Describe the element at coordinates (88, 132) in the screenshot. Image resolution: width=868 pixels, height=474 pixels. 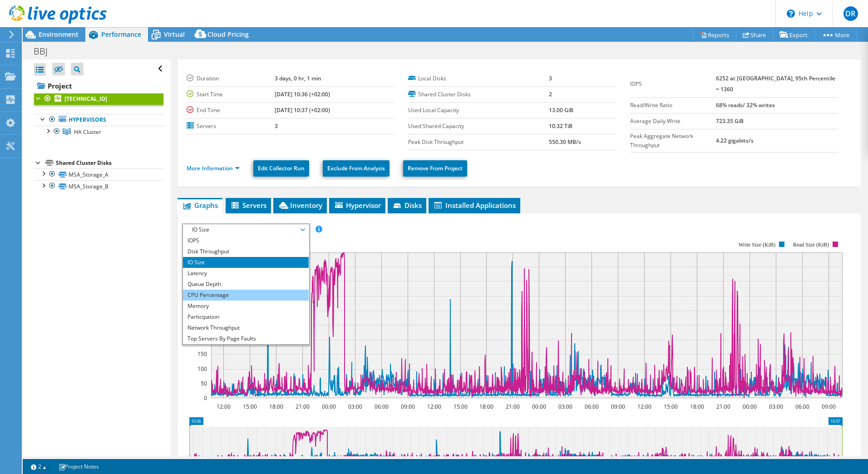
I see `span: HA Cluster` at that location.